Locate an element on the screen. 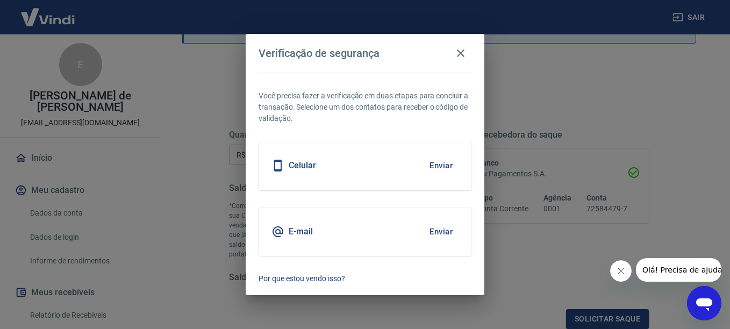 Image resolution: width=730 pixels, height=329 pixels. a: Por que estou vendo isso? is located at coordinates (365, 278).